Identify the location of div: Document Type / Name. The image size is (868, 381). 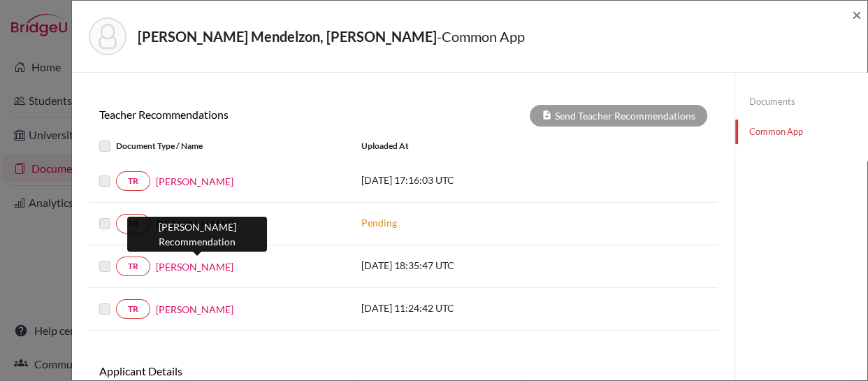
(220, 146).